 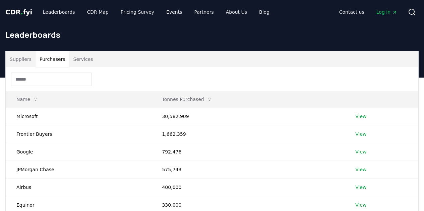 I want to click on td: Frontier Buyers, so click(x=78, y=134).